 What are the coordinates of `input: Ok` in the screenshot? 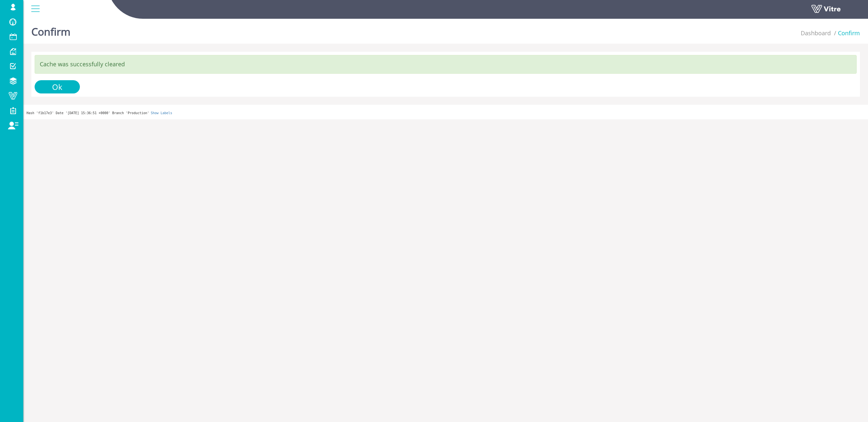 It's located at (57, 87).